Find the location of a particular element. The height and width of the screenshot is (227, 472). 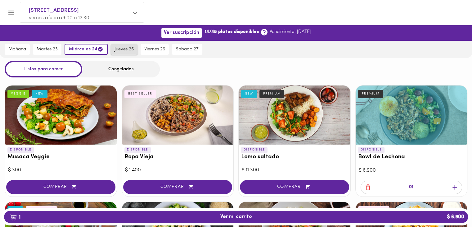

h3: Bowl de Lechona is located at coordinates (411, 157).